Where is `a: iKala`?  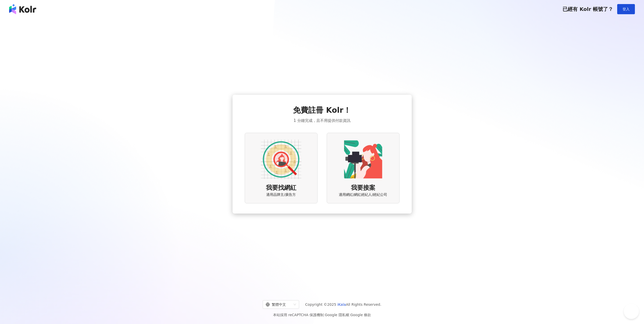 a: iKala is located at coordinates (342, 304).